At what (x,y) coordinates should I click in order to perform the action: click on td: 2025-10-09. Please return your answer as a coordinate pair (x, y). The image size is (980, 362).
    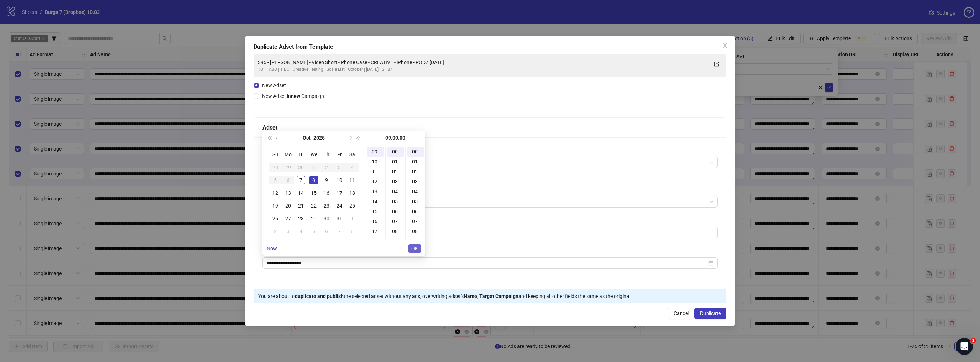
    Looking at the image, I should click on (327, 180).